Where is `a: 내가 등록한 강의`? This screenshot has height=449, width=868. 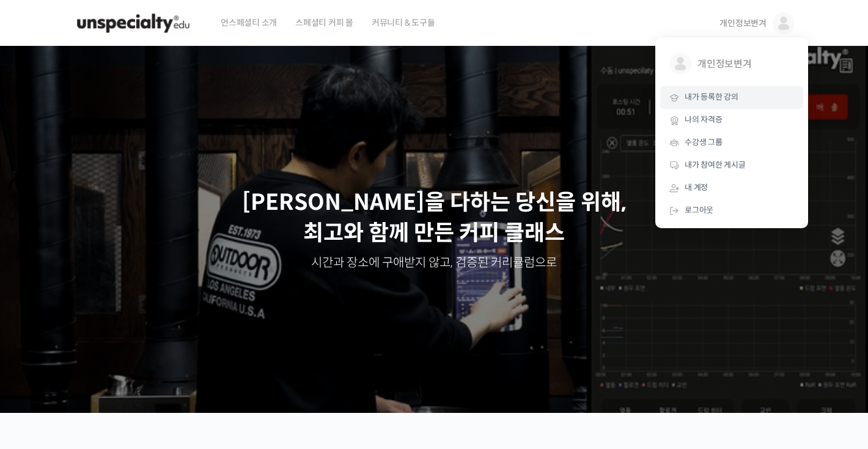
a: 내가 등록한 강의 is located at coordinates (732, 97).